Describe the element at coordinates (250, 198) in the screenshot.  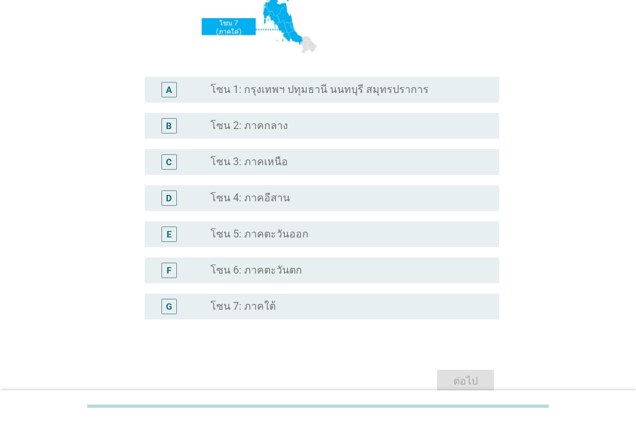
I see `label: โซน 4: ภาคอีสาน` at that location.